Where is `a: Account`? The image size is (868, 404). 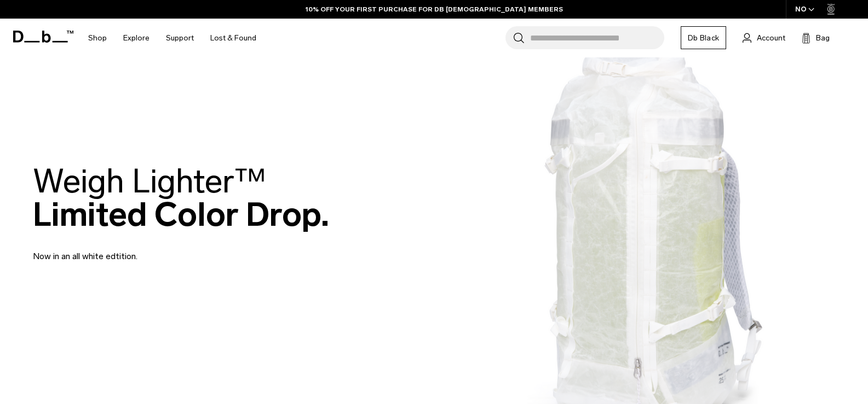
a: Account is located at coordinates (764, 38).